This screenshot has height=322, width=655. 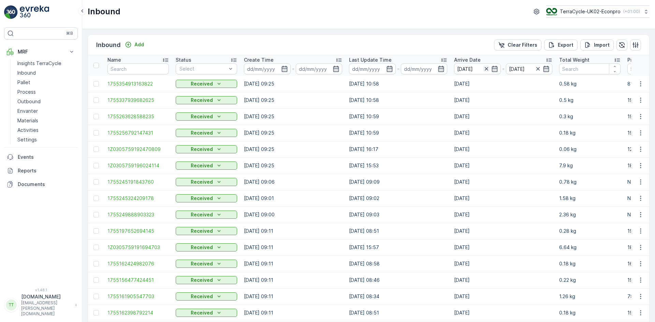 I want to click on span: 1755245191843760, so click(x=138, y=182).